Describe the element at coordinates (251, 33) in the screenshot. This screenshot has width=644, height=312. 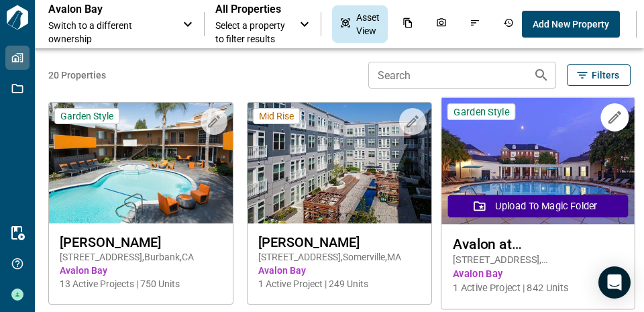
I see `span: Select a property to filter results` at that location.